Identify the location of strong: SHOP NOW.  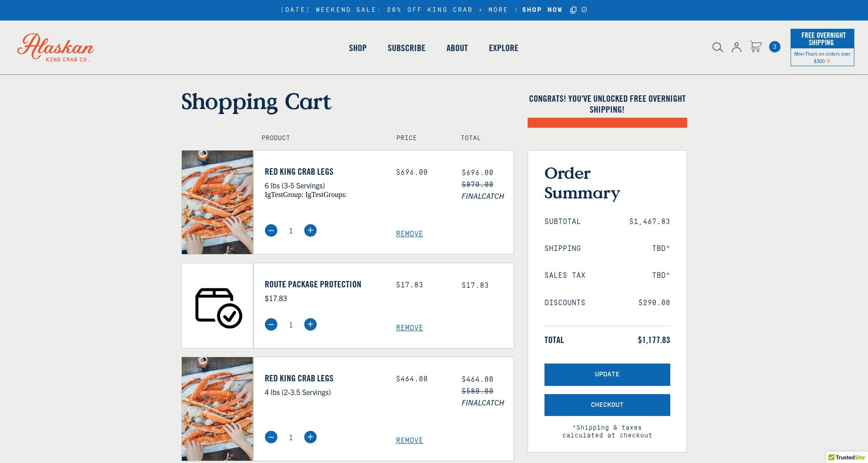
(542, 10).